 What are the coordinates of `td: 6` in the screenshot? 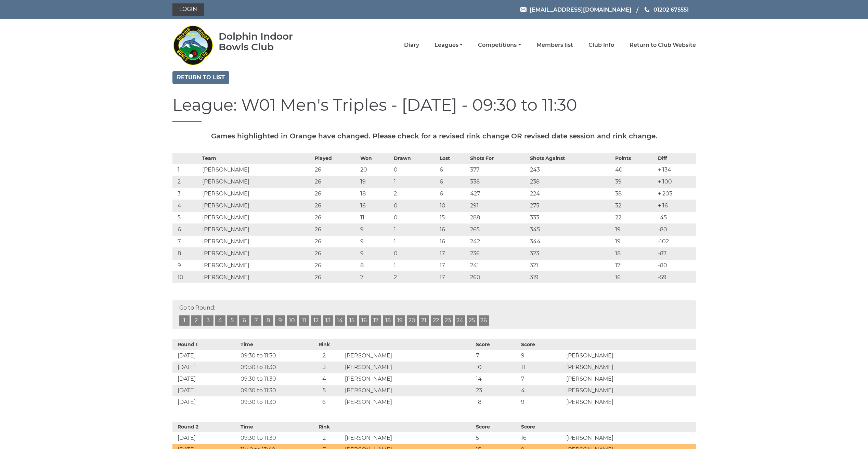 It's located at (324, 403).